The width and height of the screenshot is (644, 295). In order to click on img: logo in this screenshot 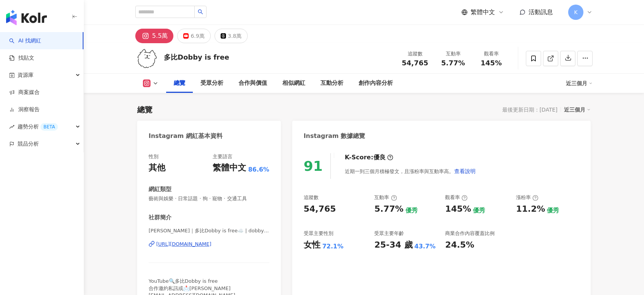, I will do `click(27, 18)`.